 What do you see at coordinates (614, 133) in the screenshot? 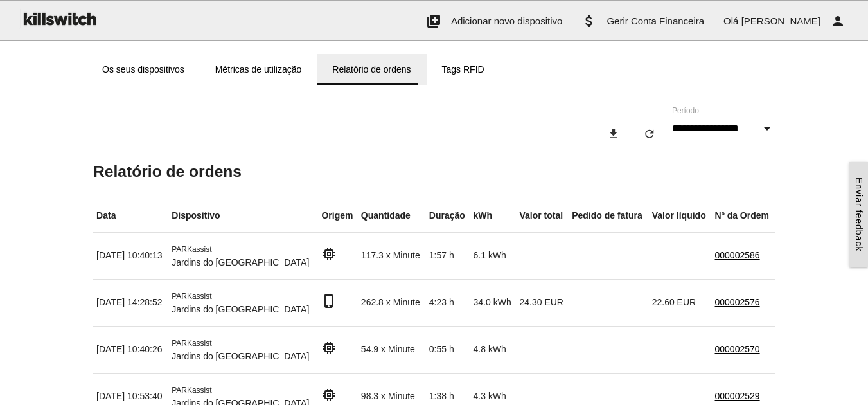
I see `i: download` at bounding box center [614, 133].